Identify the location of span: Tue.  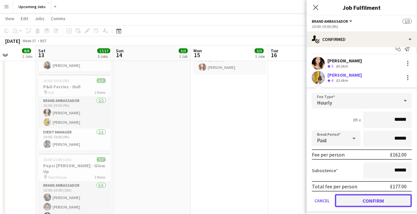
(274, 51).